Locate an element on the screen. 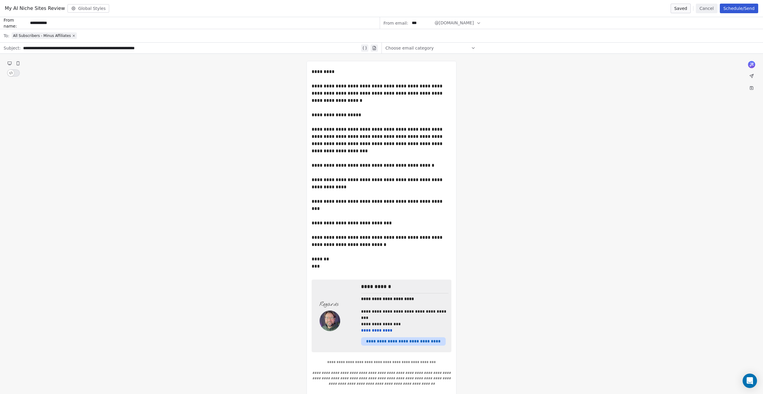  span: My AI Niche Sites Review is located at coordinates (35, 8).